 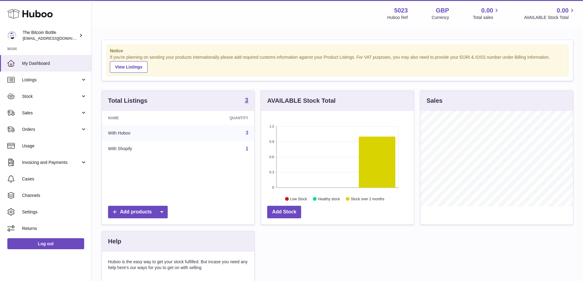 What do you see at coordinates (55, 63) in the screenshot?
I see `span: My Dashboard` at bounding box center [55, 63].